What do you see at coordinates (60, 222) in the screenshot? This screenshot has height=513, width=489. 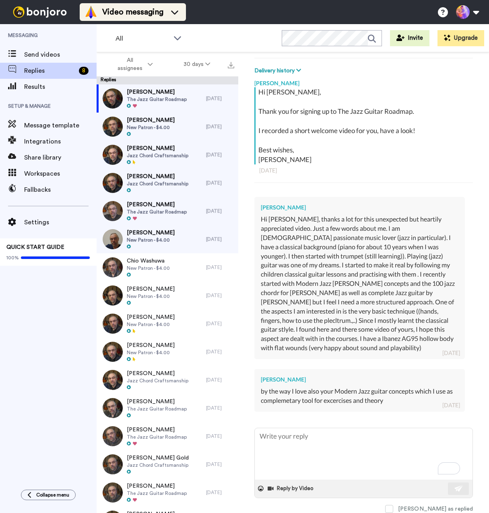 I see `span: Settings` at bounding box center [60, 222].